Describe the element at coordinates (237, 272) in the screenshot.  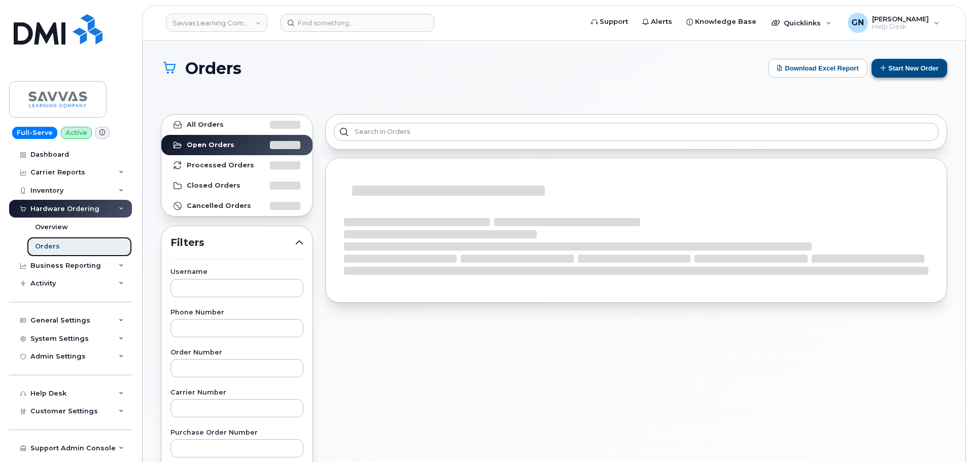
I see `label: Username` at that location.